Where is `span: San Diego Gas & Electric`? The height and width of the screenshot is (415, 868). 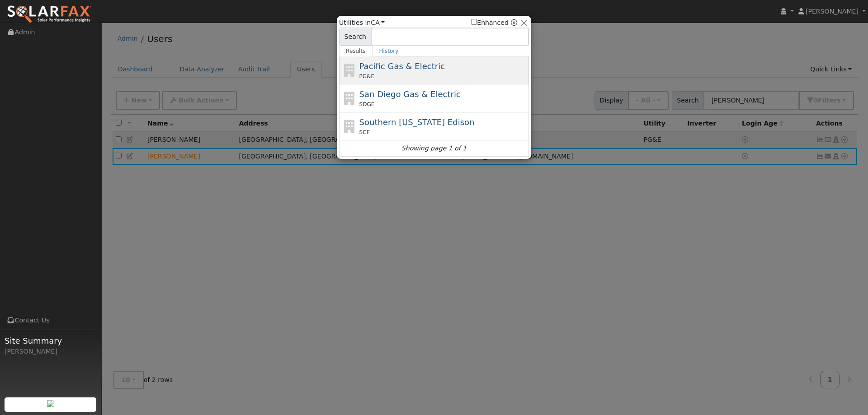
span: San Diego Gas & Electric is located at coordinates (410, 94).